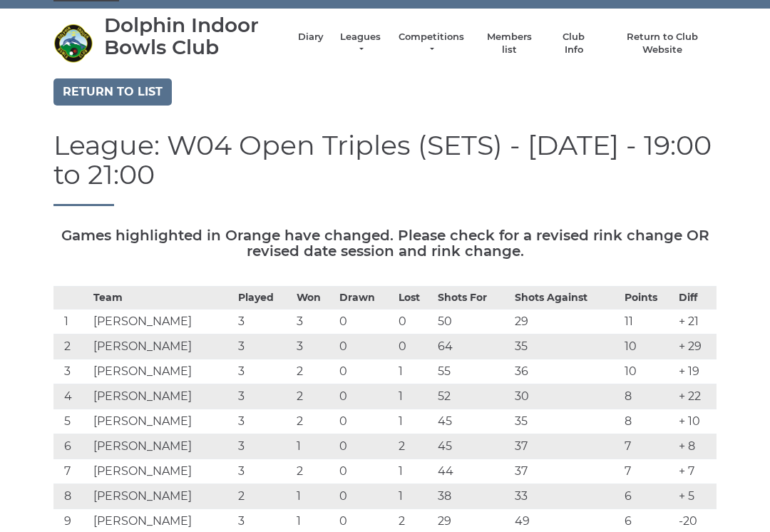 This screenshot has width=770, height=532. What do you see at coordinates (566, 299) in the screenshot?
I see `th: Shots Against` at bounding box center [566, 299].